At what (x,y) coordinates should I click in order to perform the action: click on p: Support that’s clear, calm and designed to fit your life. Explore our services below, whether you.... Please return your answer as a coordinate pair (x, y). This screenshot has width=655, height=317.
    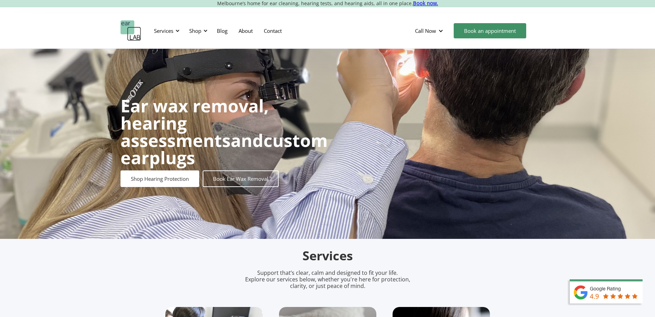
    Looking at the image, I should click on (328, 279).